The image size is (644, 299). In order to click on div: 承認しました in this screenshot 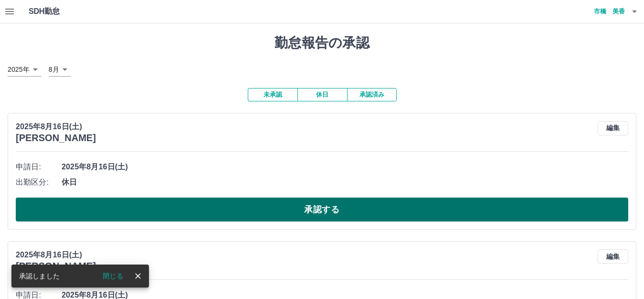, I will do `click(39, 276)`.